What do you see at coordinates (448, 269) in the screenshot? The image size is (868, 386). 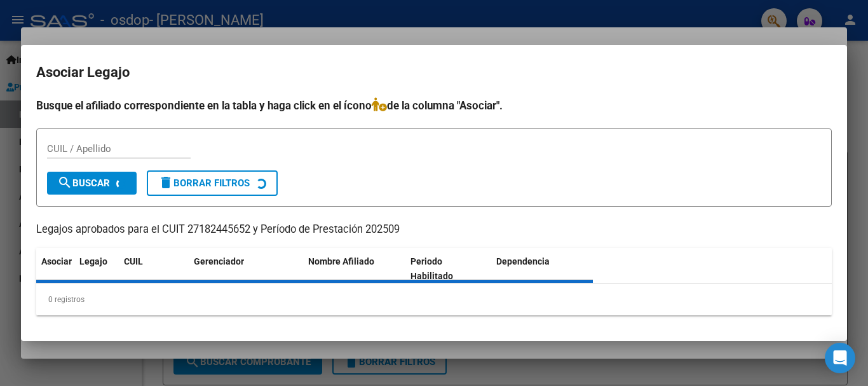 I see `datatable-header-cell: Periodo Habilitado` at bounding box center [448, 269].